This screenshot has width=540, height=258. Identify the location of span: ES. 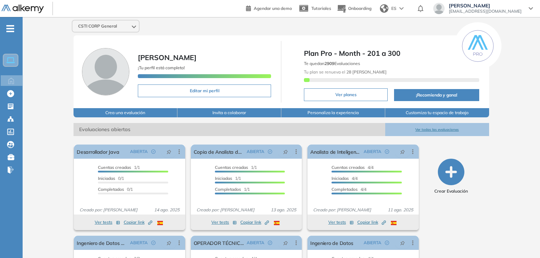
(394, 8).